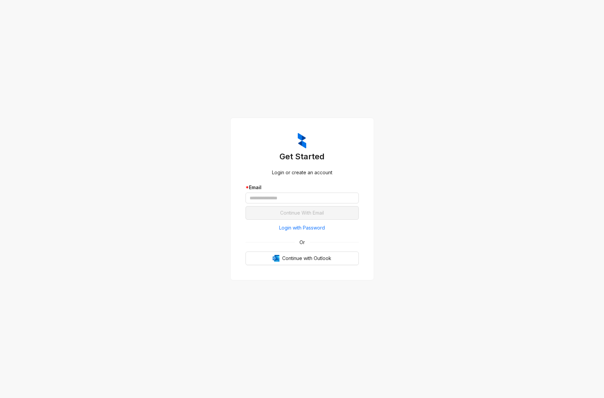  What do you see at coordinates (302, 173) in the screenshot?
I see `div: Login or create an account` at bounding box center [302, 173].